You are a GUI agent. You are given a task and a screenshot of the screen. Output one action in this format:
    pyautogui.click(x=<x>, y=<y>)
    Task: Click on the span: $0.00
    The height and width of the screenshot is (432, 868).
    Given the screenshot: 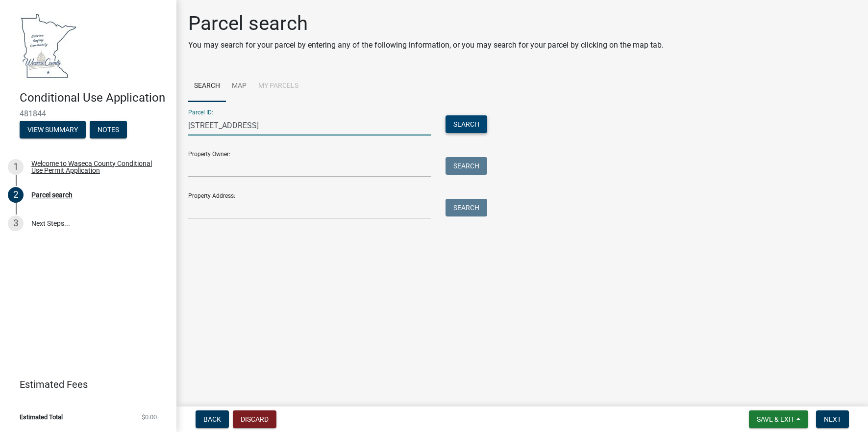 What is the action you would take?
    pyautogui.click(x=149, y=417)
    